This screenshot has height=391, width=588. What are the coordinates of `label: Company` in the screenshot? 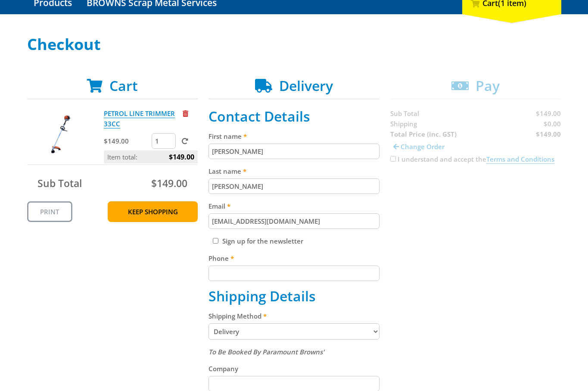 It's located at (293, 369).